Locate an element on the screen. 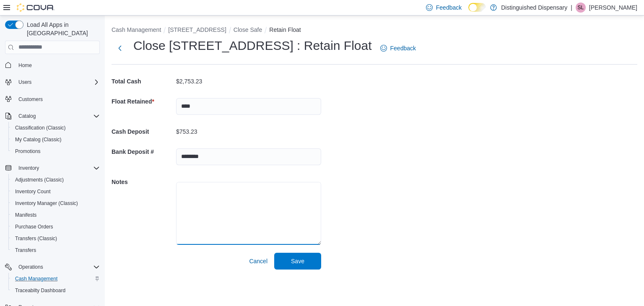  p: $753.23 is located at coordinates (186, 132).